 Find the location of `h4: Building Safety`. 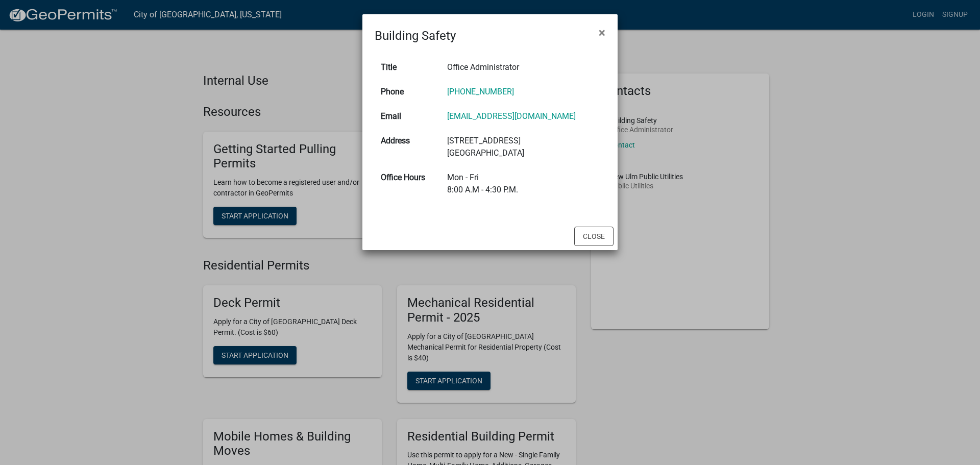

h4: Building Safety is located at coordinates (414, 35).